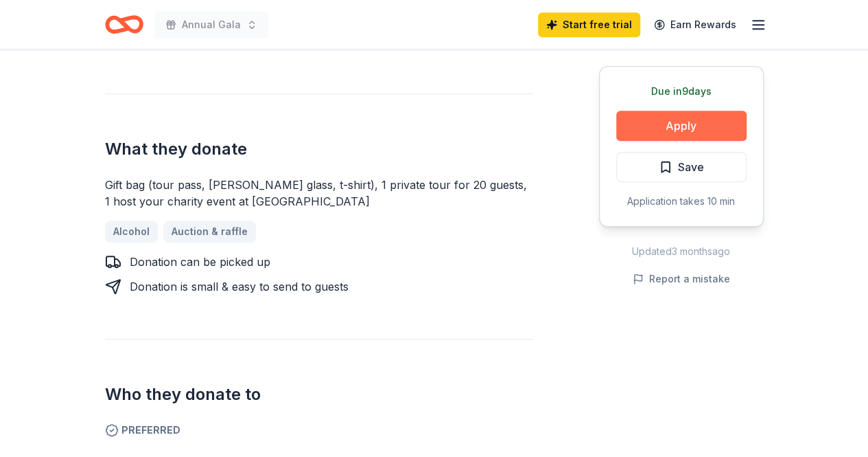  Describe the element at coordinates (319, 430) in the screenshot. I see `span: Preferred` at that location.